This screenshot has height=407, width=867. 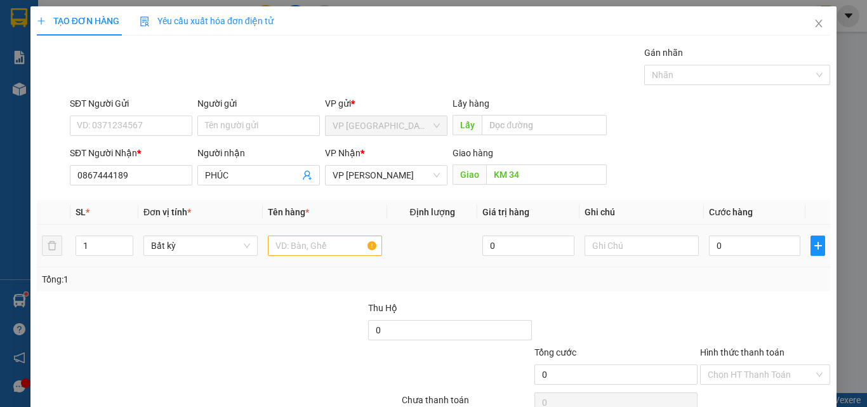 I want to click on span: Giá trị hàng, so click(x=506, y=212).